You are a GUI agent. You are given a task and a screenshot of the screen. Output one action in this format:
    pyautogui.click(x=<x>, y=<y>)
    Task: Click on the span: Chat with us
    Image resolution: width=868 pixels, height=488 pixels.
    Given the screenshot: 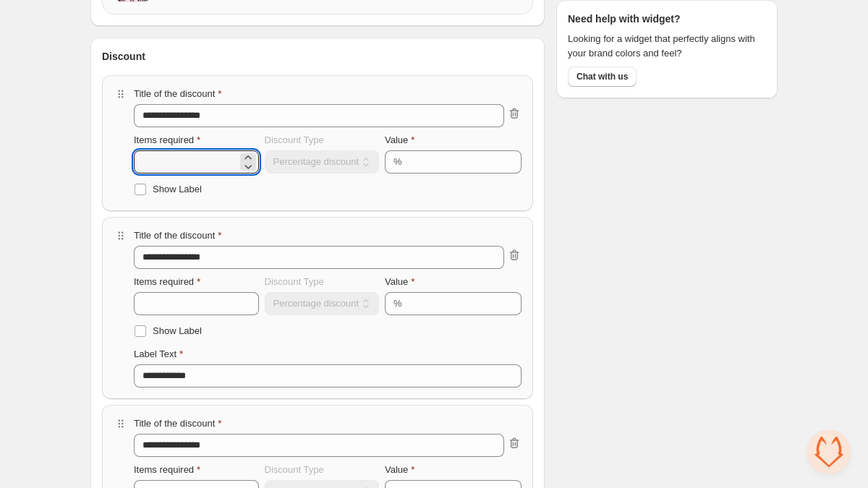 What is the action you would take?
    pyautogui.click(x=602, y=77)
    